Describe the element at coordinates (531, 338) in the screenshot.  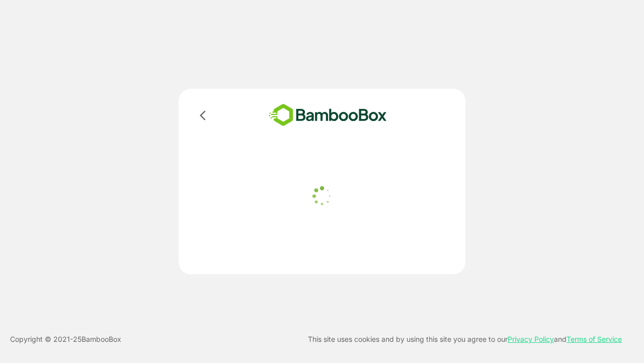
I see `a: Privacy Policy` at that location.